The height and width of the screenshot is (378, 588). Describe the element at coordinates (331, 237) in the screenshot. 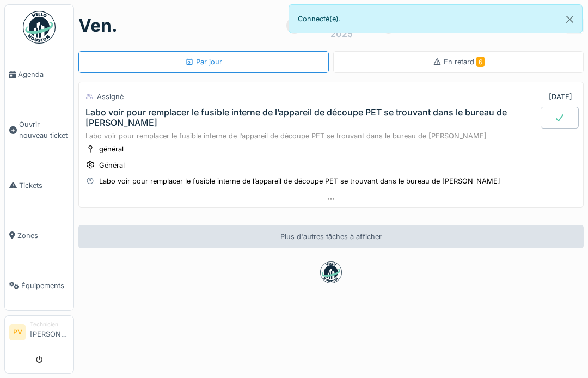

I see `div: Plus d'autres tâches à afficher` at that location.